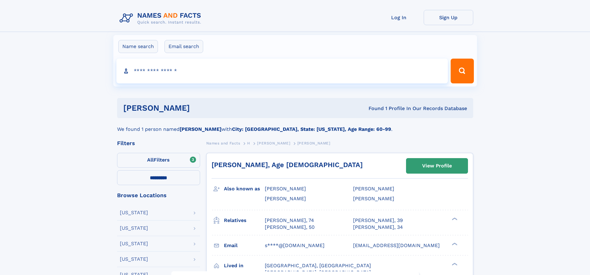  What do you see at coordinates (138, 46) in the screenshot?
I see `label: Name search` at bounding box center [138, 46].